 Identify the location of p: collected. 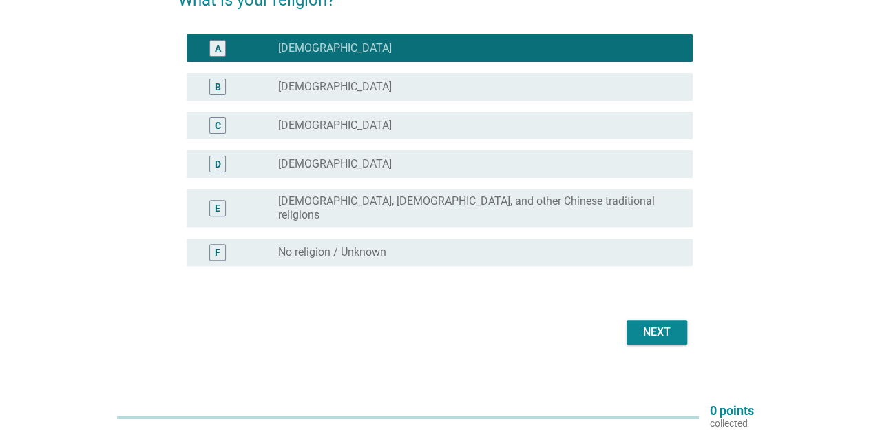
(732, 423).